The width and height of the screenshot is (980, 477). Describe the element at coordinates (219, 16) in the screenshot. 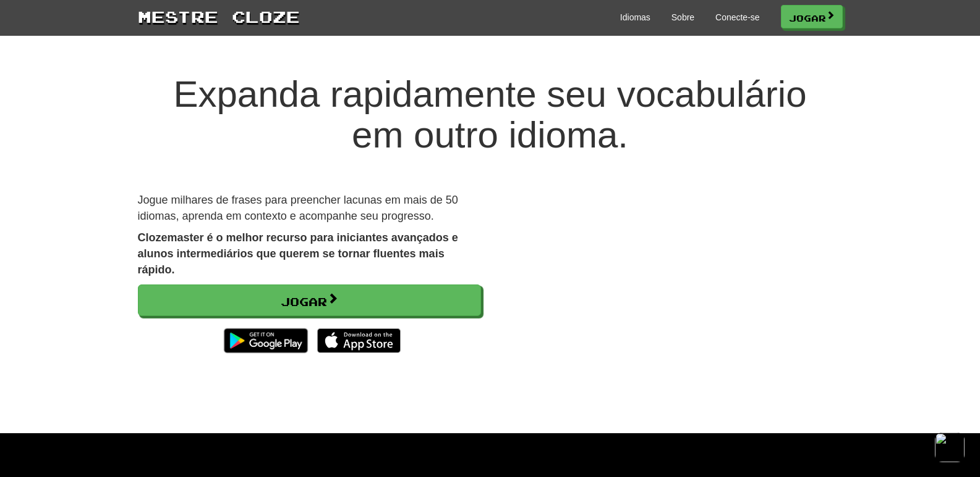

I see `font: Mestre Cloze` at that location.